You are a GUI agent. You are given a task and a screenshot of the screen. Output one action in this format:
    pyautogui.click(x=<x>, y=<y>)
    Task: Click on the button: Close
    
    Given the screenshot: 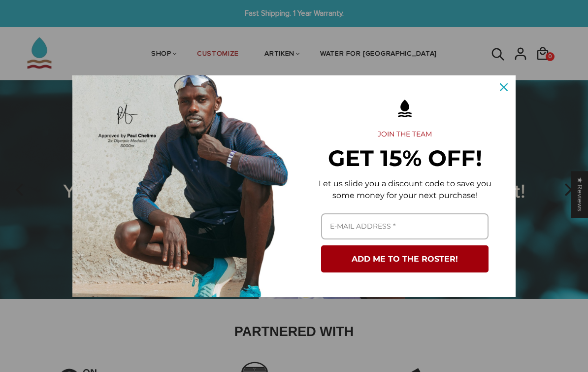 What is the action you would take?
    pyautogui.click(x=504, y=87)
    